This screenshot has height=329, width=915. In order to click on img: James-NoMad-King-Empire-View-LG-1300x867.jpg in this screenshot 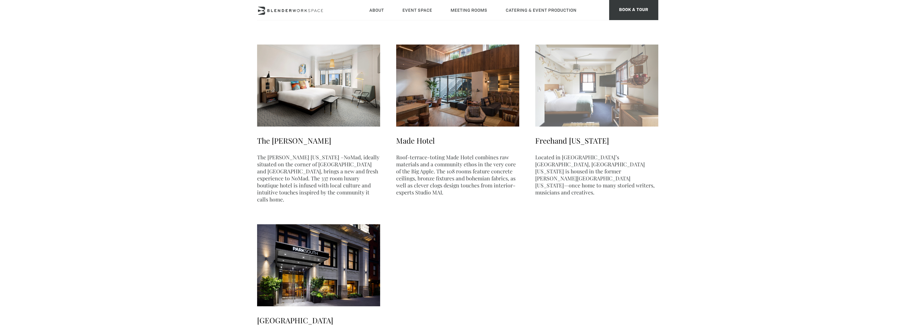, I will do `click(319, 85)`.